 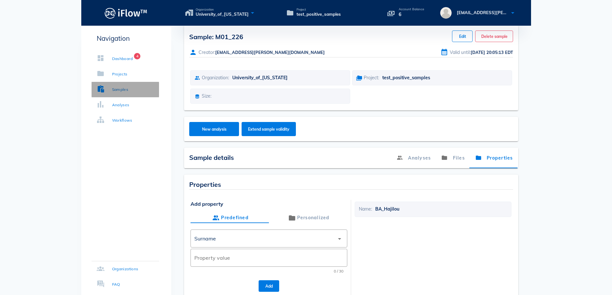 What do you see at coordinates (215, 78) in the screenshot?
I see `span: Organization:` at bounding box center [215, 78].